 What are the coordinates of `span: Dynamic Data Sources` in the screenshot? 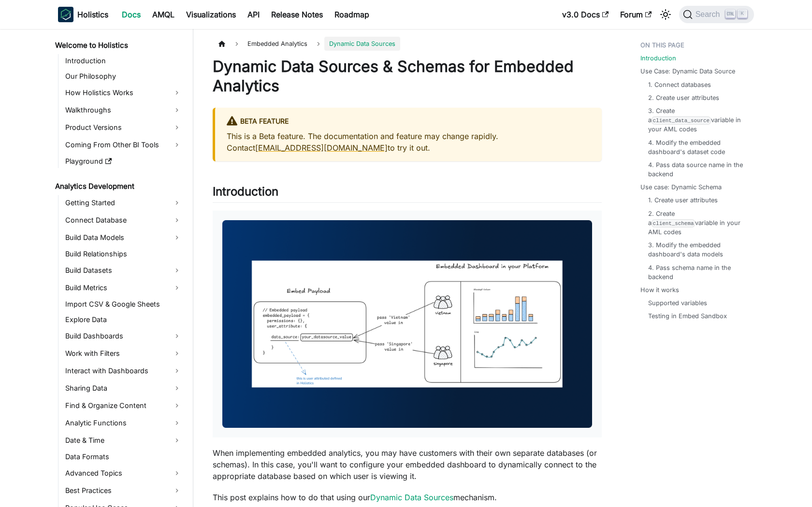 It's located at (362, 44).